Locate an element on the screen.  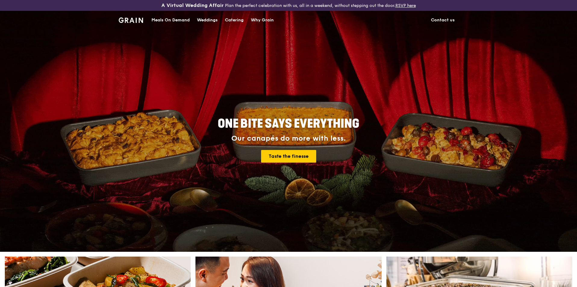
a: Contact us is located at coordinates (443, 20).